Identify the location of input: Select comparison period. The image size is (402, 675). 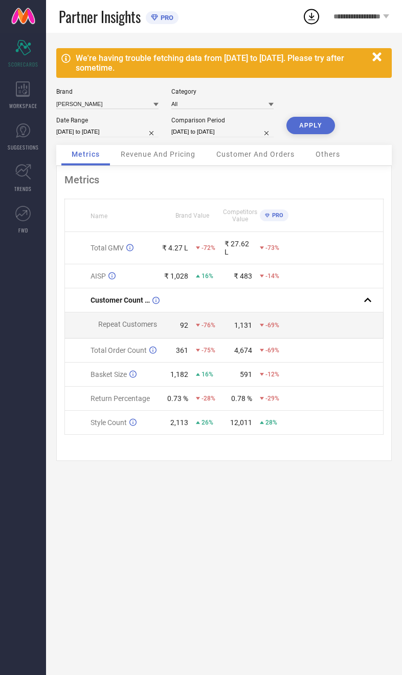
(223, 132).